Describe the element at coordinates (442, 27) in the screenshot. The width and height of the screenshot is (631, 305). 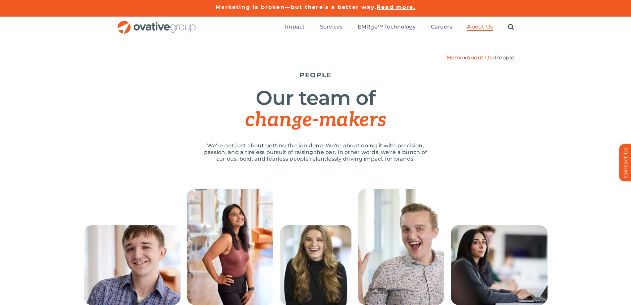
I see `span: Careers` at that location.